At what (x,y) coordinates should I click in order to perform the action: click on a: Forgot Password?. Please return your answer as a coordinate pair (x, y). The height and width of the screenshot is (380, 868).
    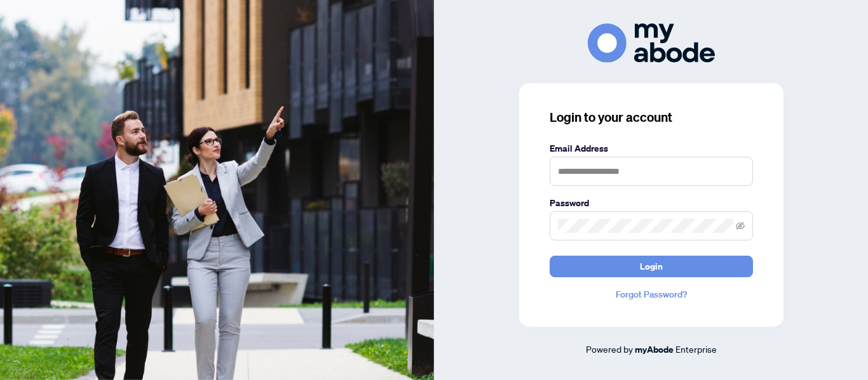
    Looking at the image, I should click on (652, 295).